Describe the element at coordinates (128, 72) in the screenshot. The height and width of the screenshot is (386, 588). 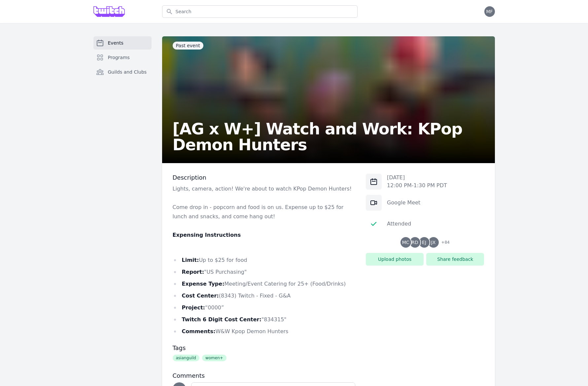
I see `span: Guilds and Clubs` at that location.